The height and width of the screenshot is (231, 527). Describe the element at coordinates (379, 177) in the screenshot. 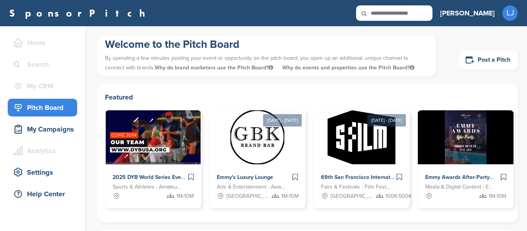

I see `span: 69th San Francisco International Film Festival` at that location.